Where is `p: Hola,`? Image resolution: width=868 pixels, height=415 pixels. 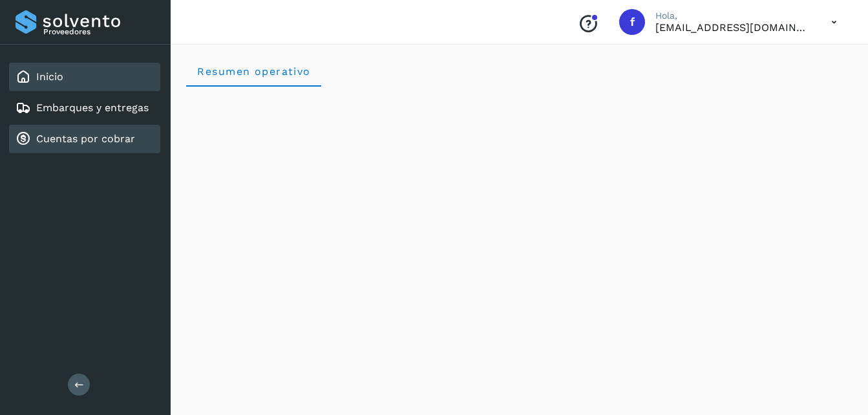 p: Hola, is located at coordinates (733, 15).